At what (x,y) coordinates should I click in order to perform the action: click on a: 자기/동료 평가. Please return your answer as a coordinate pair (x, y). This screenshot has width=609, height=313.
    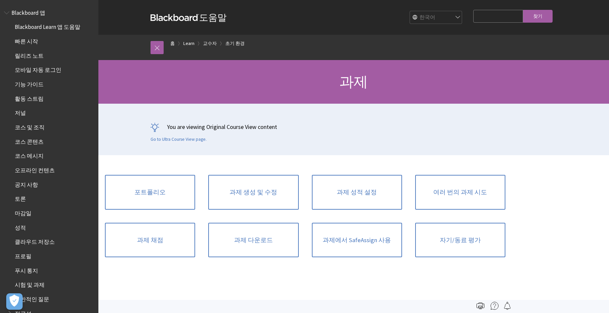
    Looking at the image, I should click on (460, 240).